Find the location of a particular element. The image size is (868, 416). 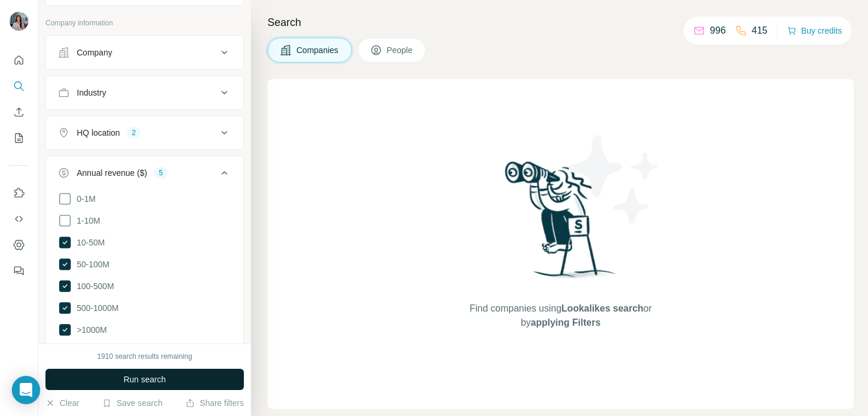

div: 5 is located at coordinates (161, 173).